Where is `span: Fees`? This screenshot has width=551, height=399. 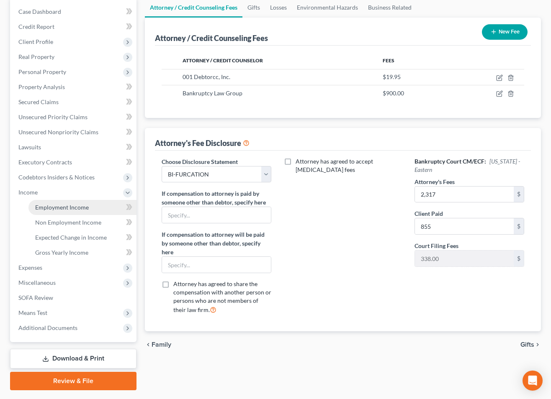 span: Fees is located at coordinates (388, 60).